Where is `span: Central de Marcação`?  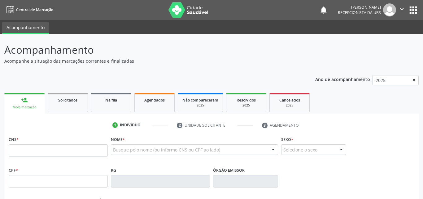
span: Central de Marcação is located at coordinates (35, 10).